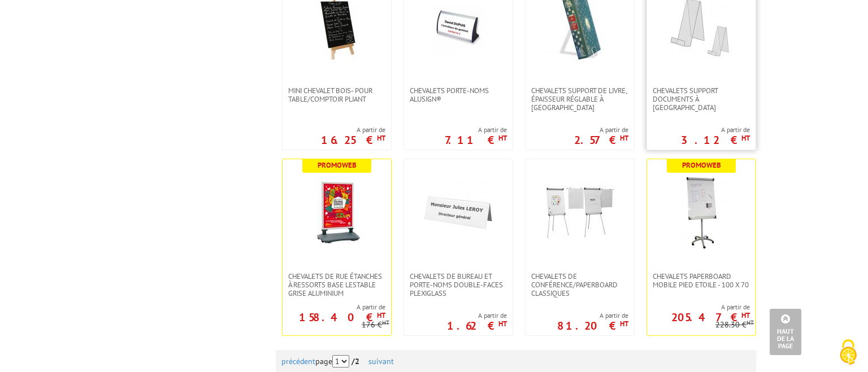 The height and width of the screenshot is (372, 868). Describe the element at coordinates (701, 281) in the screenshot. I see `span: Chevalets Paperboard Mobile Pied Etoile - 100 x 70` at that location.